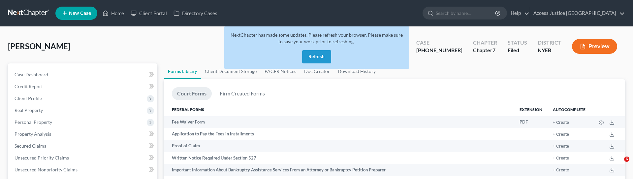 This screenshot has width=633, height=179. Describe the element at coordinates (339, 158) in the screenshot. I see `td: Written Notice Required Under Section 527` at that location.